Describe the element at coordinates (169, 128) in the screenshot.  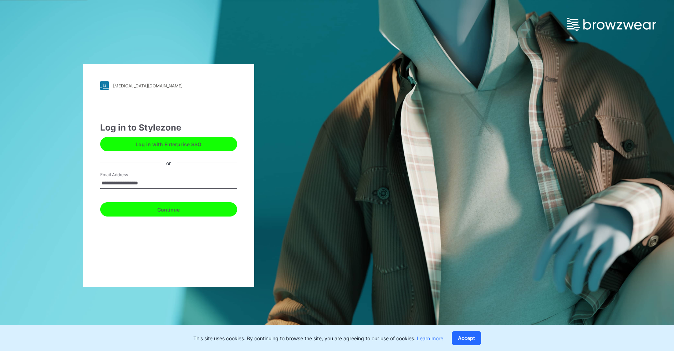
I see `div: Log in to Stylezone` at that location.